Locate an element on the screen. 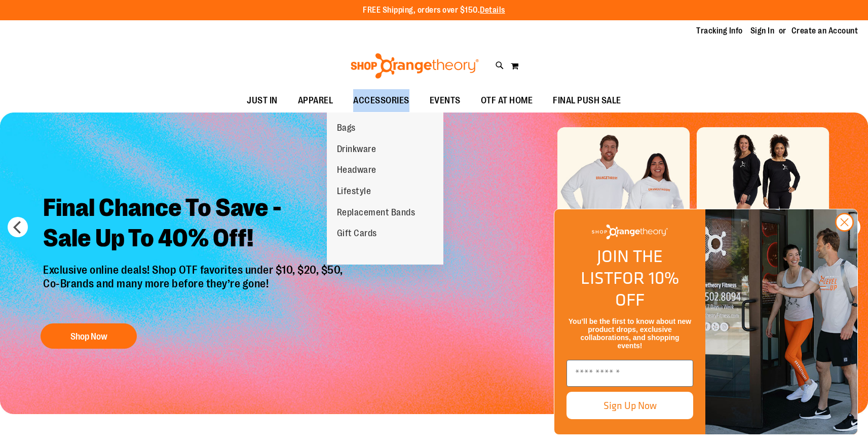  button: Shop Now is located at coordinates (88, 336).